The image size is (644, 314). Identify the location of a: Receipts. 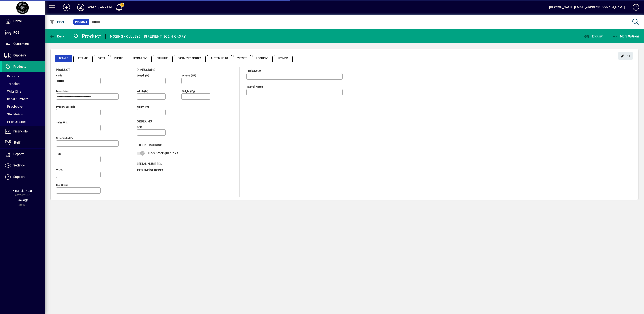
(23, 76).